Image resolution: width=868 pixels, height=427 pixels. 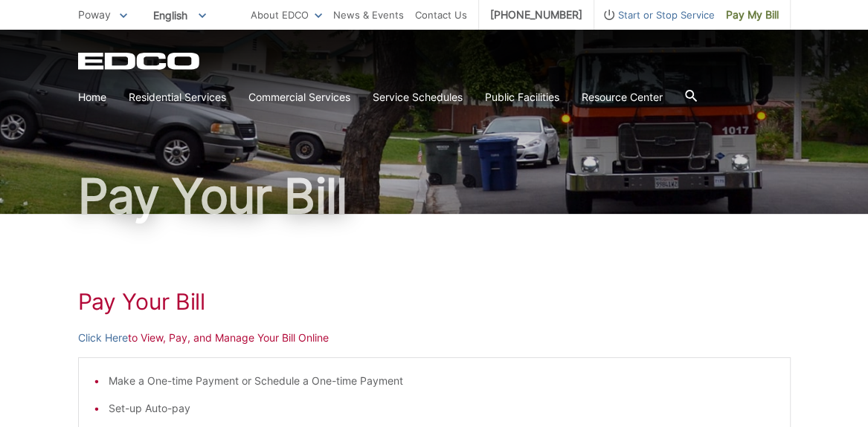 What do you see at coordinates (140, 61) in the screenshot?
I see `a: EDCD logo. Return to the homepage.` at bounding box center [140, 61].